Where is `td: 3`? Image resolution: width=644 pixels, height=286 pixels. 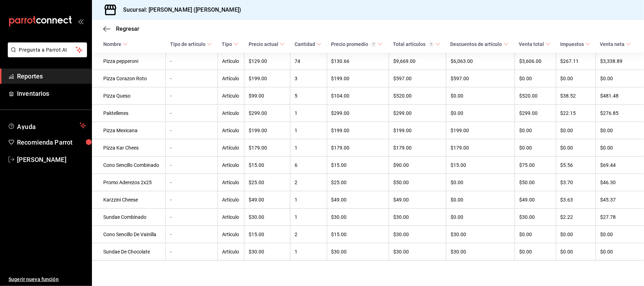 td: 3 is located at coordinates (308, 79).